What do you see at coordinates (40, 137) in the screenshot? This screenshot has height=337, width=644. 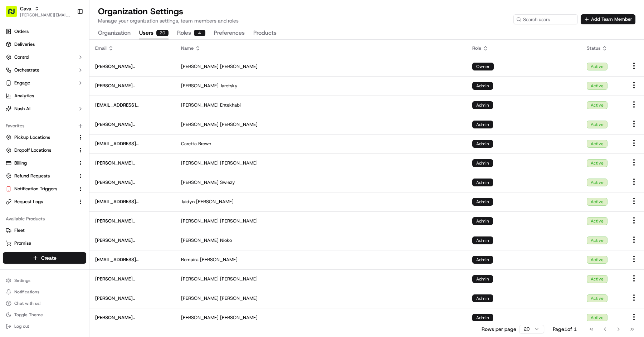 I see `a: Pickup Locations` at bounding box center [40, 137].